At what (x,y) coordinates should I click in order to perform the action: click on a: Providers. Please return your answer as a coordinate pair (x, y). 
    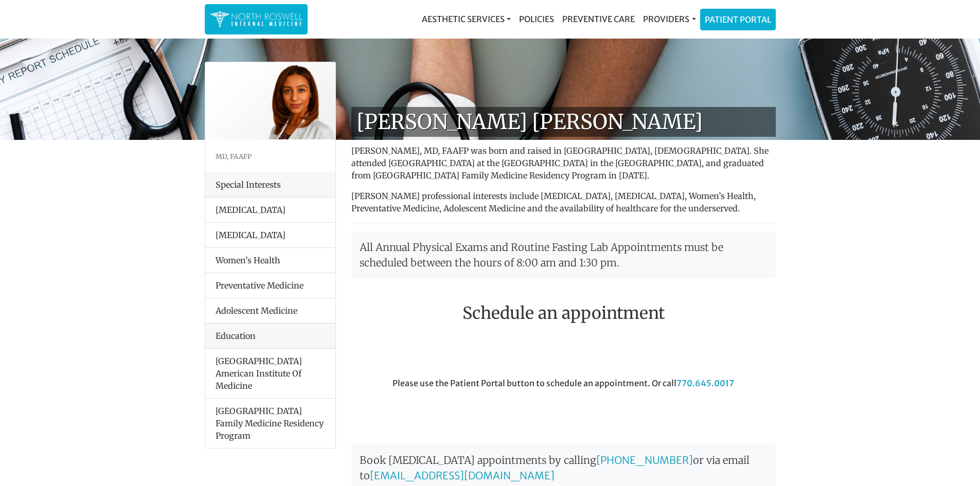
    Looking at the image, I should click on (669, 19).